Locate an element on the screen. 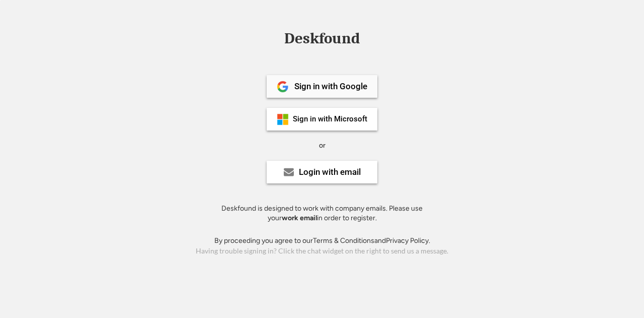 This screenshot has width=644, height=318. div: Deskfound is located at coordinates (322, 38).